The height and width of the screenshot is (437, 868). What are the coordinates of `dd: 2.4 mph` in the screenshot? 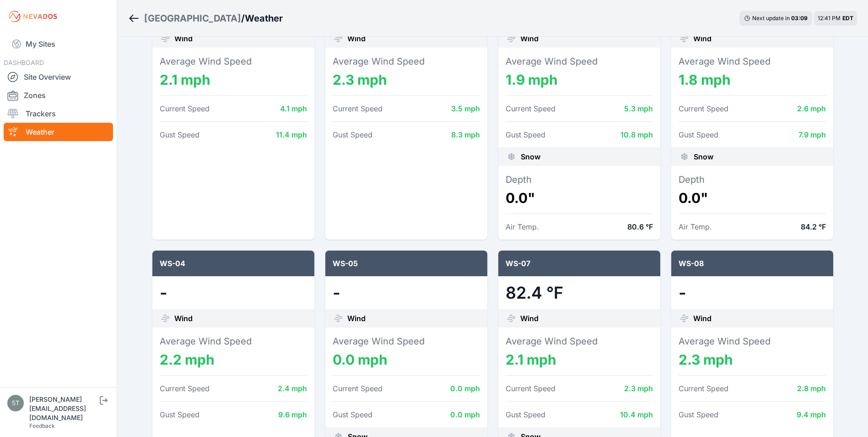 It's located at (293, 388).